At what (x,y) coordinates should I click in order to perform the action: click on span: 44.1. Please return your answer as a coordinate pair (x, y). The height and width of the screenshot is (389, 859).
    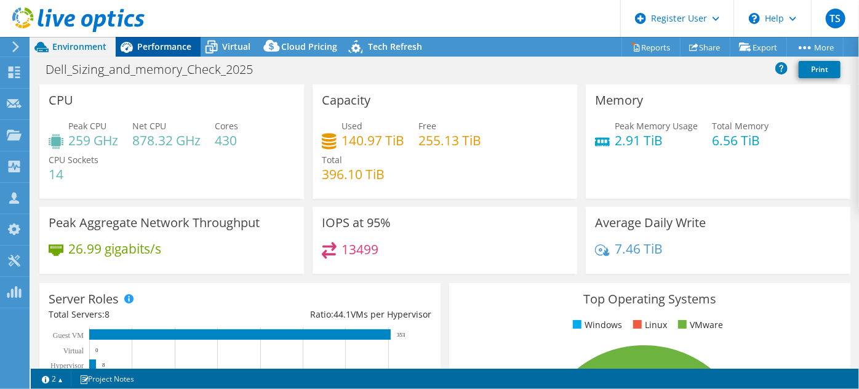
    Looking at the image, I should click on (342, 314).